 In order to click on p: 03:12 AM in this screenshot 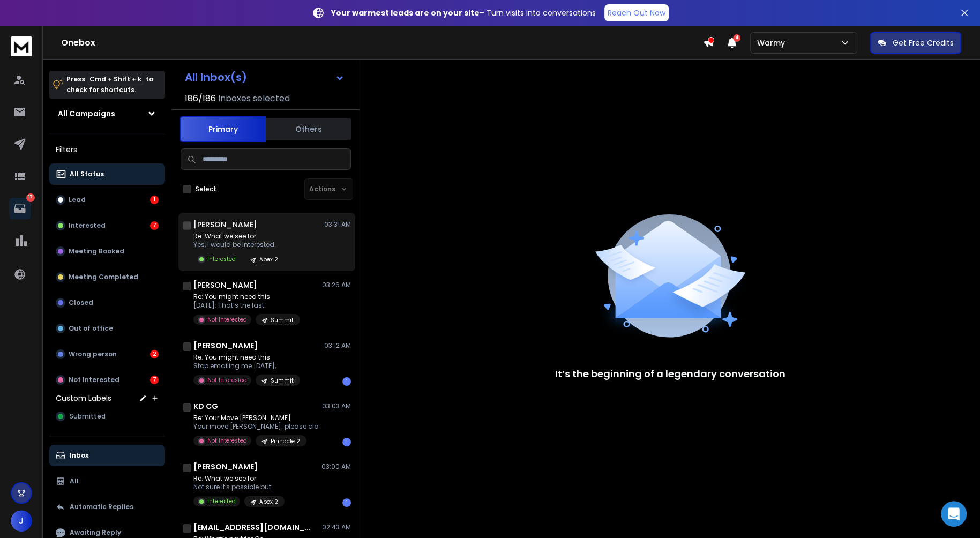, I will do `click(337, 345)`.